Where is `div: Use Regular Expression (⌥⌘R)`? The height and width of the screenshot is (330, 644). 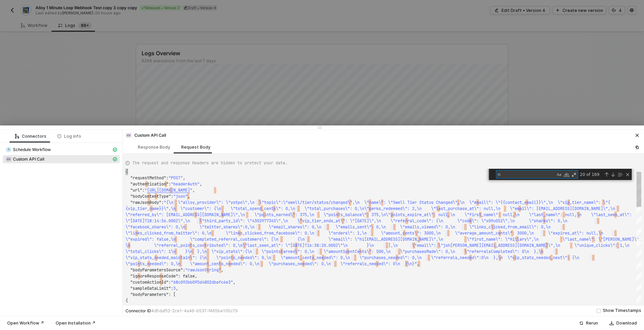 div: Use Regular Expression (⌥⌘R) is located at coordinates (574, 174).